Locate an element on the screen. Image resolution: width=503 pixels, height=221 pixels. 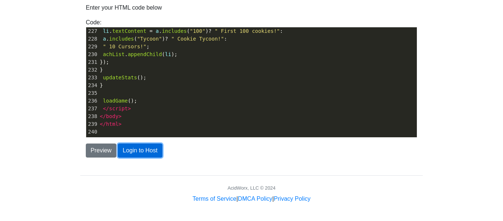
div: 232 is located at coordinates (92, 70).